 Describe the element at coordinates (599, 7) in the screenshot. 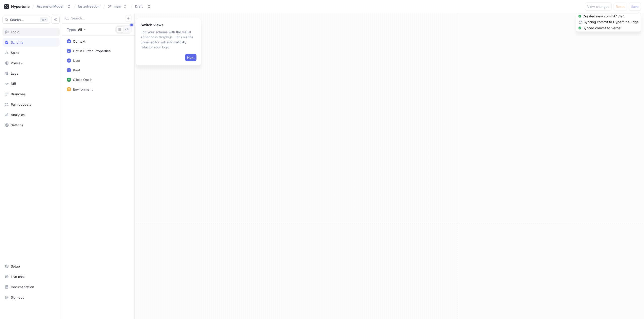

I see `span: View changes` at that location.